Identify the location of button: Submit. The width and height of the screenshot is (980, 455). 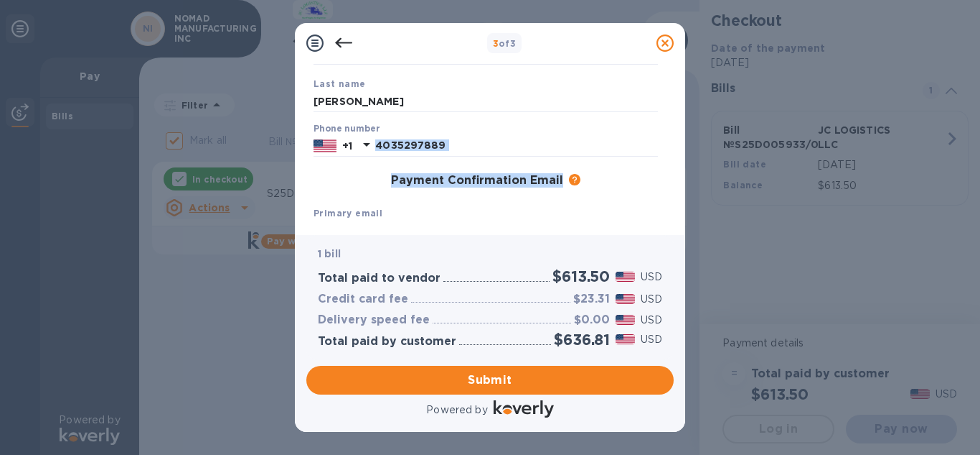
(490, 380).